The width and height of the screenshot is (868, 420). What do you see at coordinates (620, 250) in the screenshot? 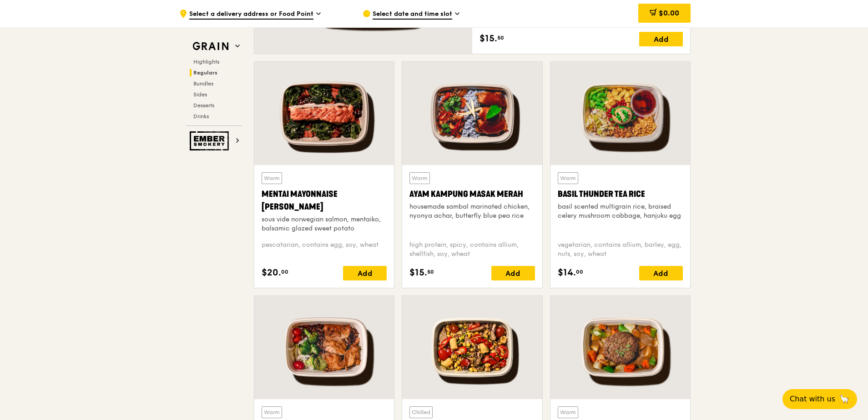
I see `div: vegetarian, contains allium, barley, egg, nuts, soy, wheat` at bounding box center [620, 250].